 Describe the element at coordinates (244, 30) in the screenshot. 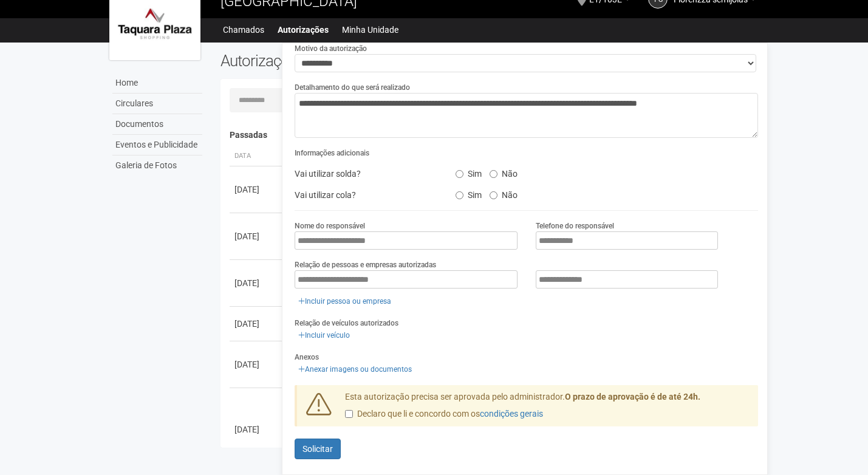

I see `a: Chamados` at that location.